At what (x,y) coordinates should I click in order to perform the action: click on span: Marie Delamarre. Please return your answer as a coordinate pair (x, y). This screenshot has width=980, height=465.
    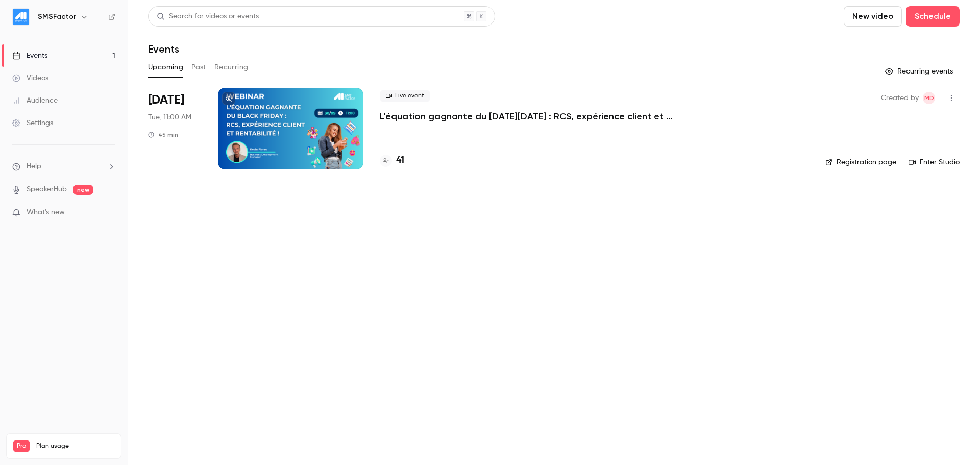
    Looking at the image, I should click on (928, 98).